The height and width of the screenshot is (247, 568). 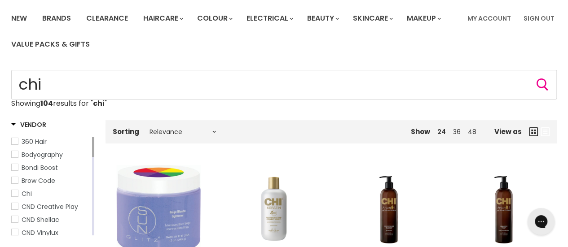 What do you see at coordinates (126, 131) in the screenshot?
I see `label: Sorting` at bounding box center [126, 131].